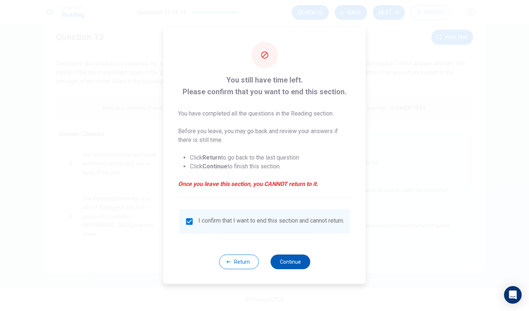 The width and height of the screenshot is (529, 311). What do you see at coordinates (215, 166) in the screenshot?
I see `strong: Continue` at bounding box center [215, 166].